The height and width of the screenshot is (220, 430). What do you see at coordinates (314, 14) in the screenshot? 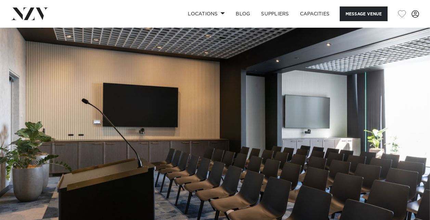
I see `a: Capacities` at bounding box center [314, 14].